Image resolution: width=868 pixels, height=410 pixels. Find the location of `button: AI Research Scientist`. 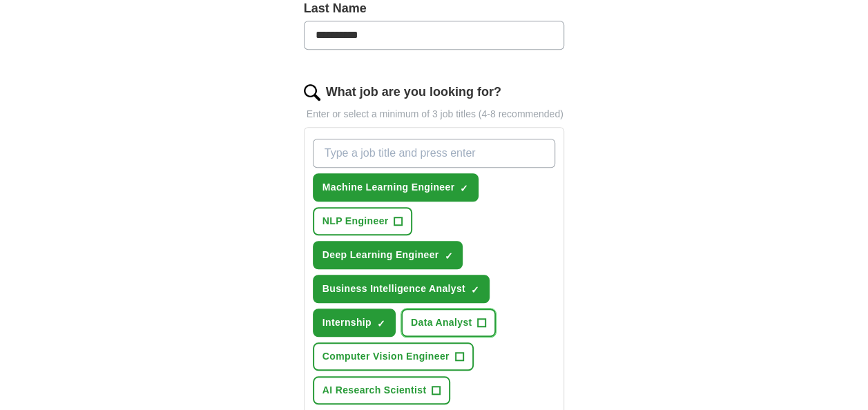

button: AI Research Scientist is located at coordinates (382, 390).